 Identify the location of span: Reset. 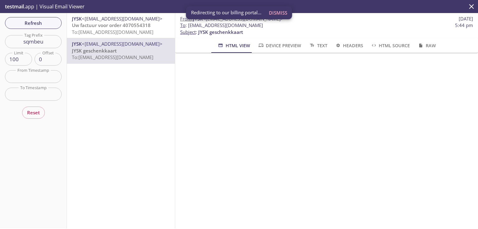
(33, 113).